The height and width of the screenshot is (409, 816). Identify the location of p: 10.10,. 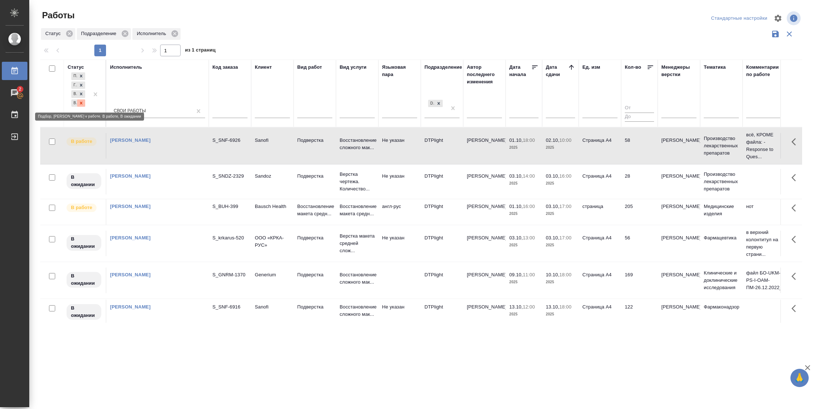
(552, 274).